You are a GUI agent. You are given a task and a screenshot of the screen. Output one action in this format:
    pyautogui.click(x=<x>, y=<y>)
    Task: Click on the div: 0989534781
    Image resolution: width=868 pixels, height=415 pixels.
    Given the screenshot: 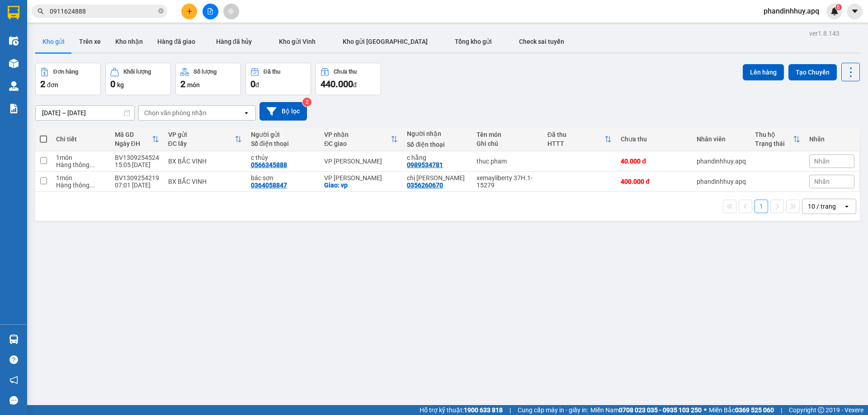 What is the action you would take?
    pyautogui.click(x=425, y=165)
    